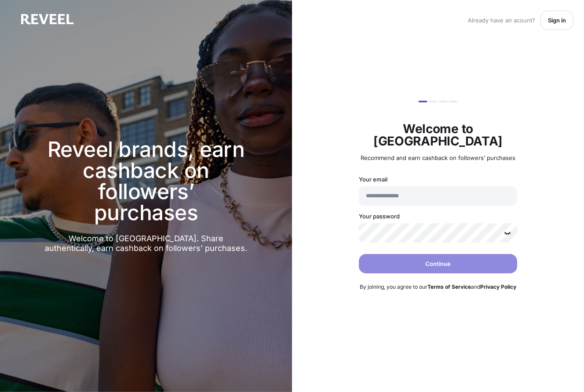 The height and width of the screenshot is (392, 584). What do you see at coordinates (438, 264) in the screenshot?
I see `button: Continue` at bounding box center [438, 264].